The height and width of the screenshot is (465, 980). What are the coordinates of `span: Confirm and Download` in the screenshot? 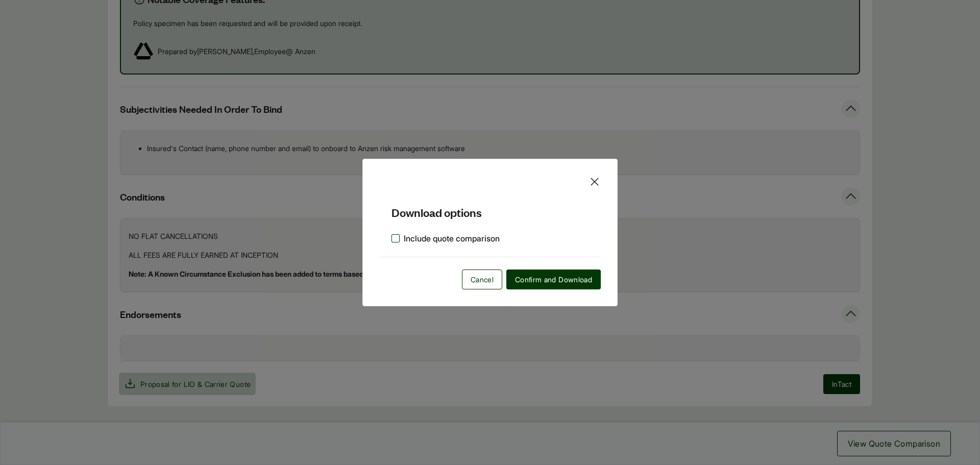 It's located at (553, 280).